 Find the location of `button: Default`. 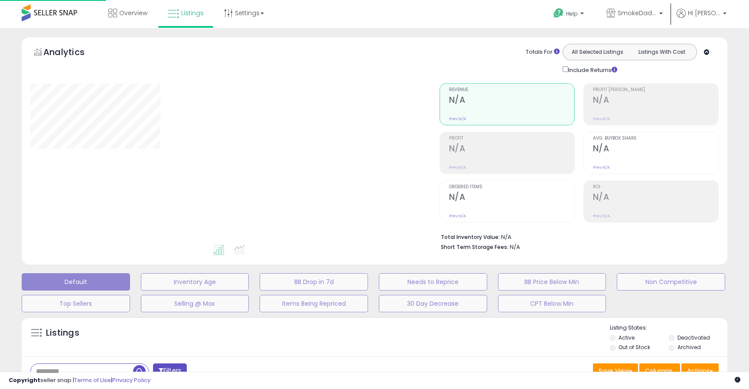

button: Default is located at coordinates (76, 282).